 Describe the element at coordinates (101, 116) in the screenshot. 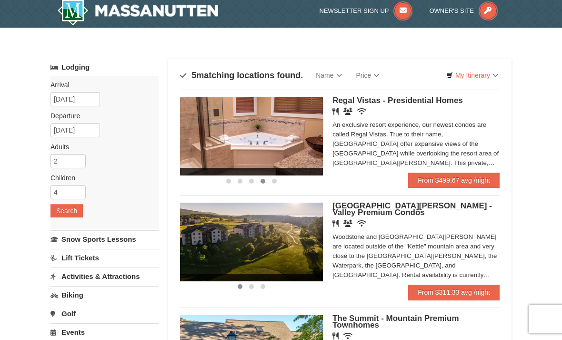

I see `label: Departure` at that location.